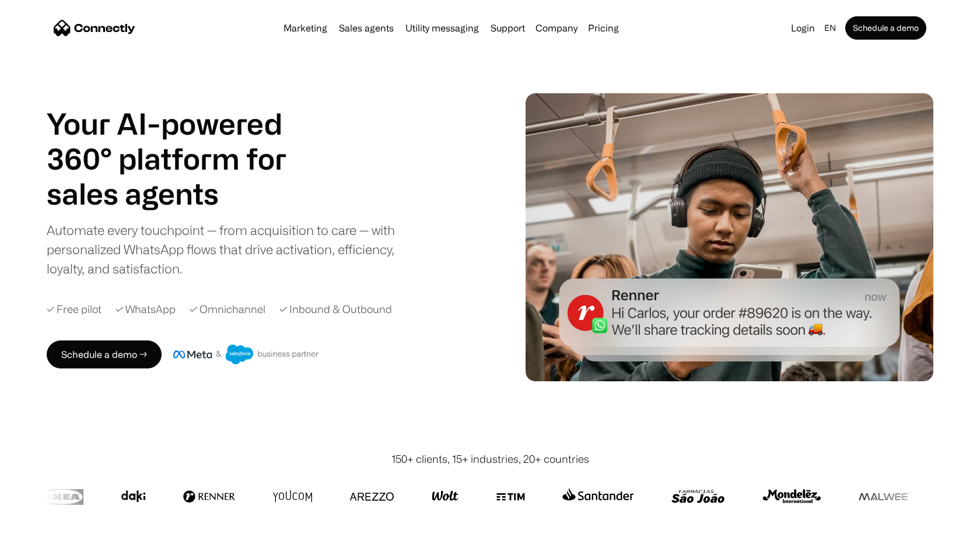 The width and height of the screenshot is (980, 541). What do you see at coordinates (885, 28) in the screenshot?
I see `a: Schedule a demo` at bounding box center [885, 28].